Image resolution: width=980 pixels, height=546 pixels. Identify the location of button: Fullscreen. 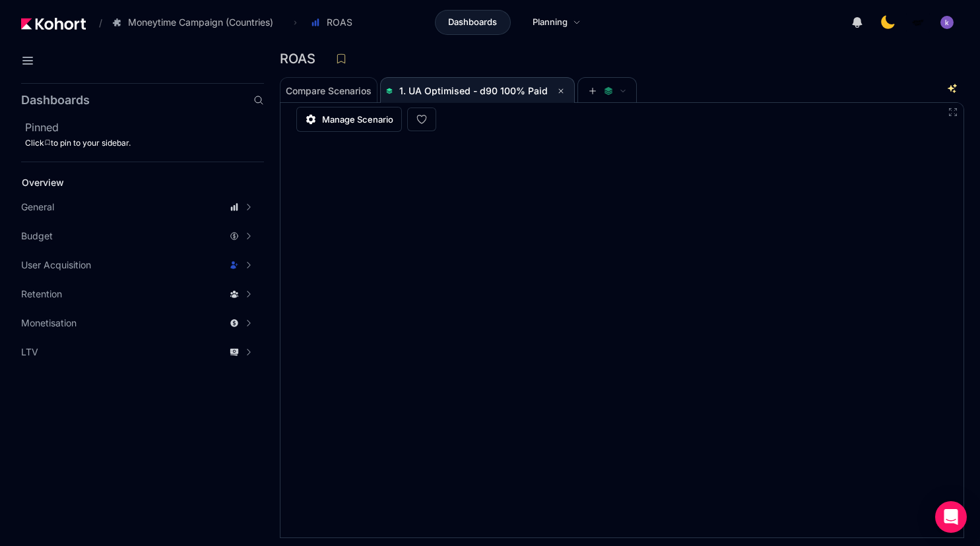
(953, 112).